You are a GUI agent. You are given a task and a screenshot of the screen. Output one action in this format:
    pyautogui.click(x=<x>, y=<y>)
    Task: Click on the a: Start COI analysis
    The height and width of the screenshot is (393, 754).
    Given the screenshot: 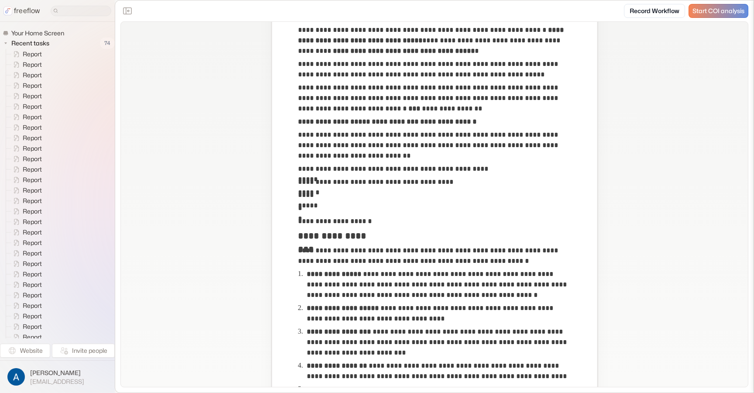 What is the action you would take?
    pyautogui.click(x=718, y=11)
    